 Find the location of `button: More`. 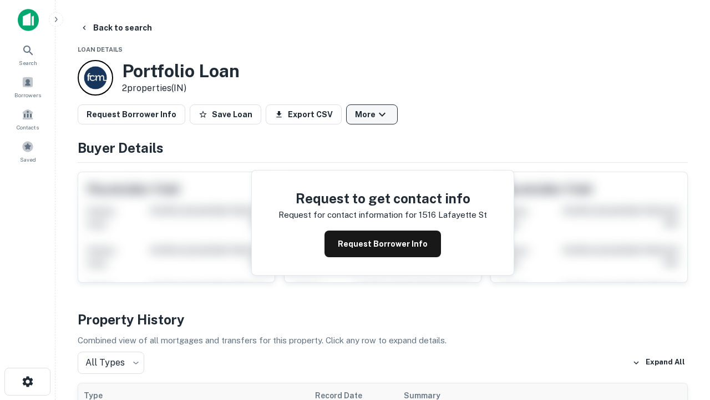

button: More is located at coordinates (372, 114).